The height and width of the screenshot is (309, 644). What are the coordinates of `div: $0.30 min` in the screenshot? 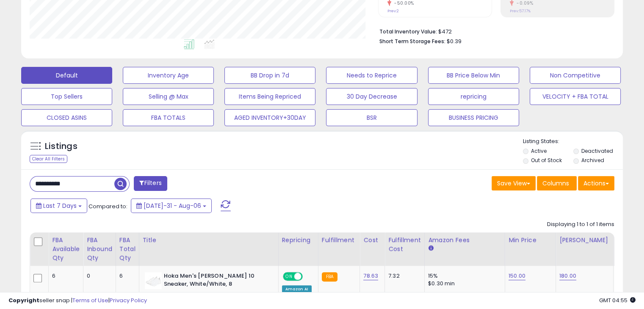 It's located at (463, 284).